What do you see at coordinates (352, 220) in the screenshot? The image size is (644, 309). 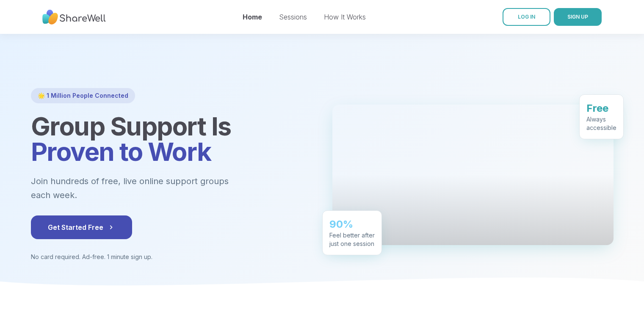 I see `div: 90%` at bounding box center [352, 220].